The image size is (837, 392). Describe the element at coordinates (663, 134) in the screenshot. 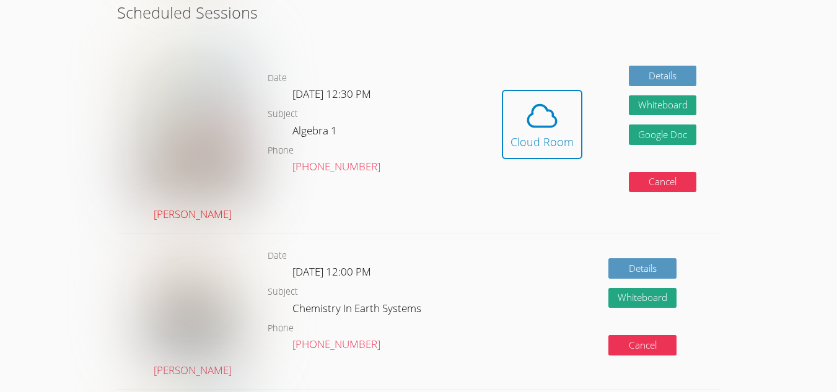

I see `a: Google Doc` at that location.